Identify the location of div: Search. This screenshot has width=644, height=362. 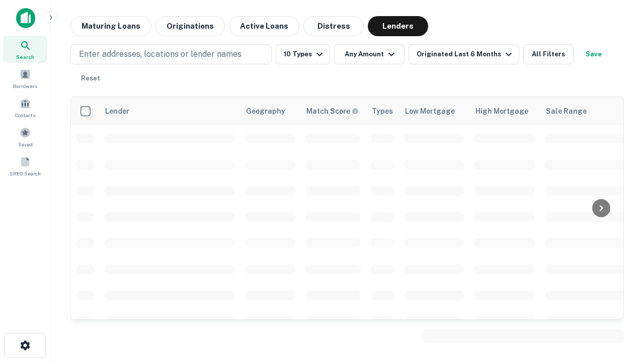
(25, 49).